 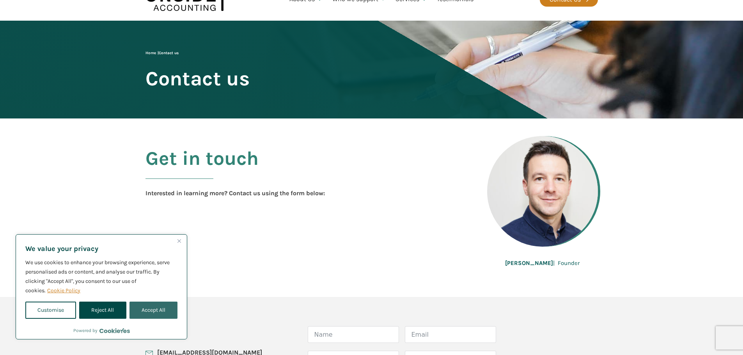 What do you see at coordinates (450, 335) in the screenshot?
I see `input: Email` at bounding box center [450, 335].